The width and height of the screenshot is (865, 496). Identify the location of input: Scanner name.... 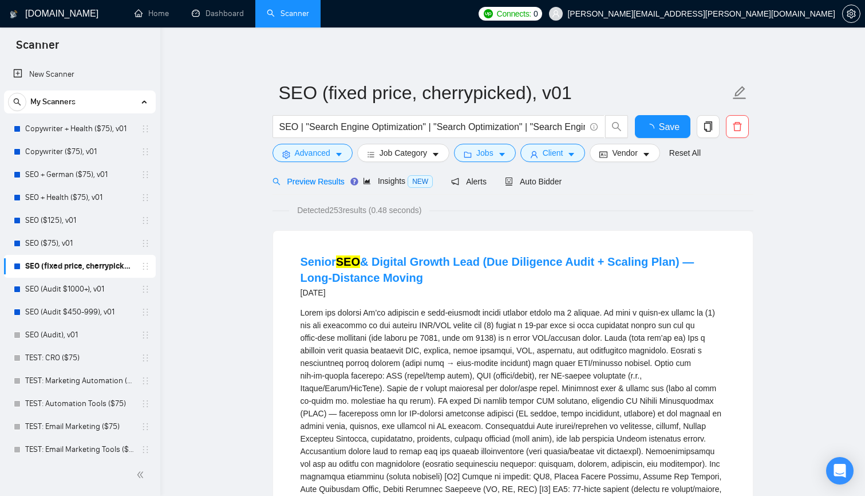
(504, 93).